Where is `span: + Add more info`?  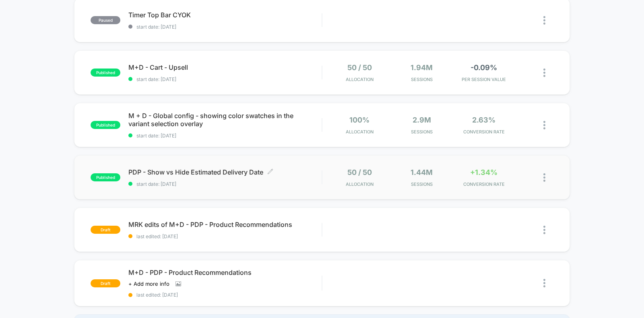
span: + Add more info is located at coordinates (149, 284).